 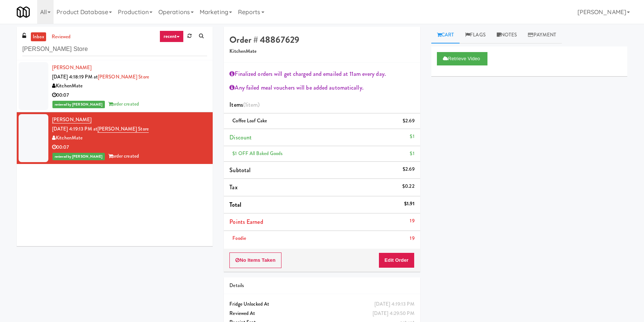 What do you see at coordinates (322, 304) in the screenshot?
I see `div: Fridge Unlocked At` at bounding box center [322, 304].